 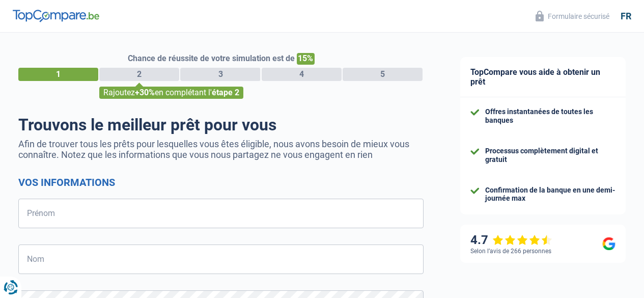 I want to click on h1: Trouvons le meilleur prêt pour vous, so click(x=221, y=125).